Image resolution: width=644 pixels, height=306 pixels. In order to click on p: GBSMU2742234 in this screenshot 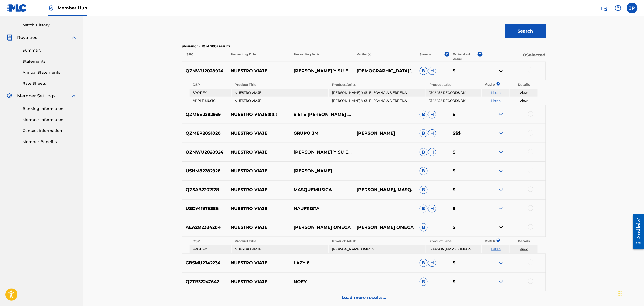, I will do `click(205, 263)`.